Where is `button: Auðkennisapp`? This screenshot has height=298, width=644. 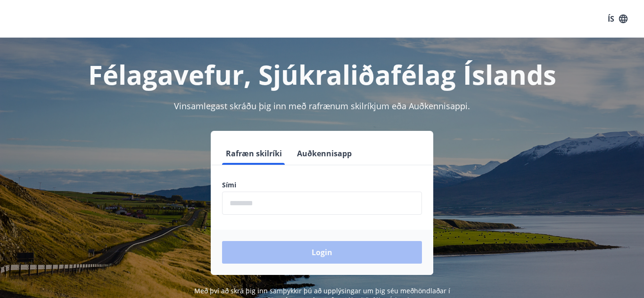 button: Auðkennisapp is located at coordinates (324, 154).